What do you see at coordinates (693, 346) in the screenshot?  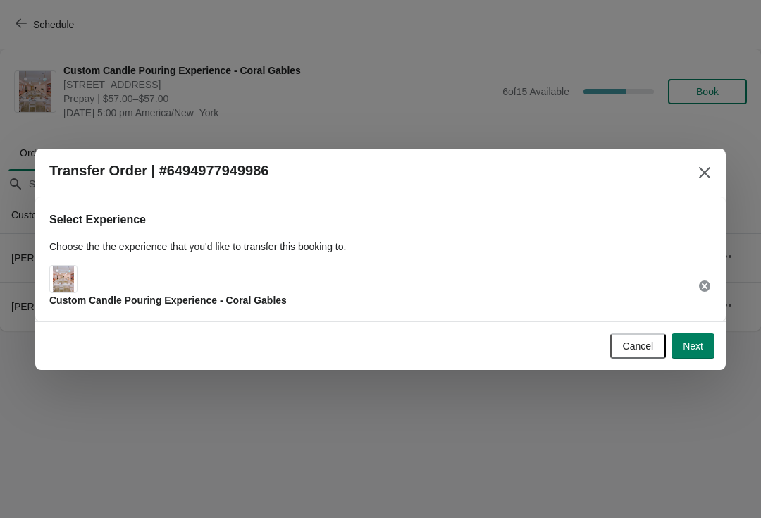 I see `span: Next` at bounding box center [693, 346].